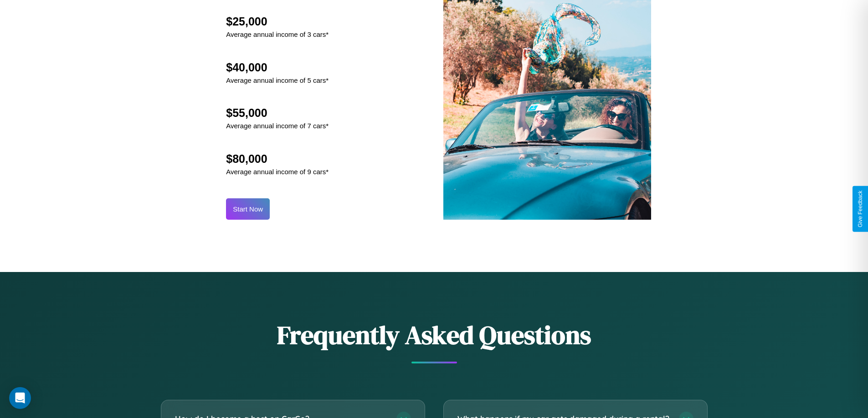 This screenshot has width=868, height=418. Describe the element at coordinates (434, 335) in the screenshot. I see `h2: Frequently Asked Questions` at that location.